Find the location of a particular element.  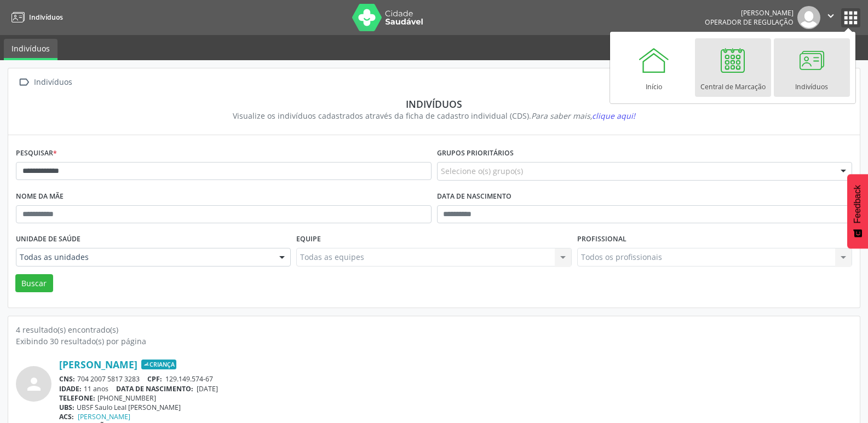

a:  Indivíduos is located at coordinates (45, 82).